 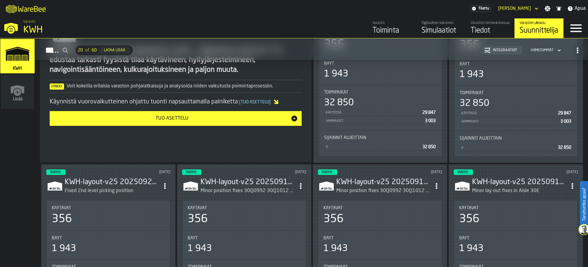 What do you see at coordinates (392, 31) in the screenshot?
I see `div: Toiminta` at bounding box center [392, 31].